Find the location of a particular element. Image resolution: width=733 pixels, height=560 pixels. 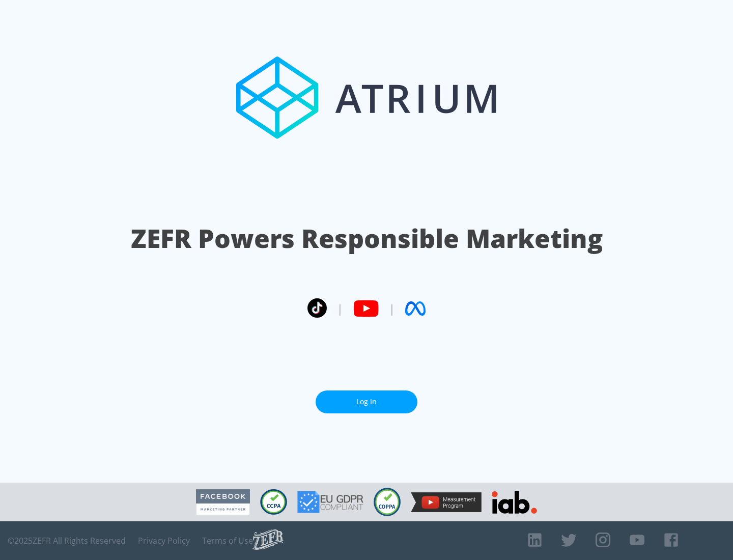

img: Facebook Marketing Partner is located at coordinates (223, 502).